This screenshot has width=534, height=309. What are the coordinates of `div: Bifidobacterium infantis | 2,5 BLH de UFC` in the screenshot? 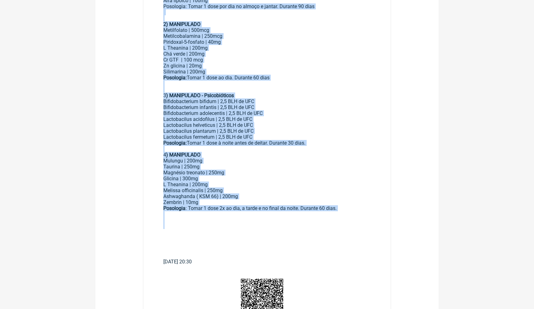 It's located at (267, 107).